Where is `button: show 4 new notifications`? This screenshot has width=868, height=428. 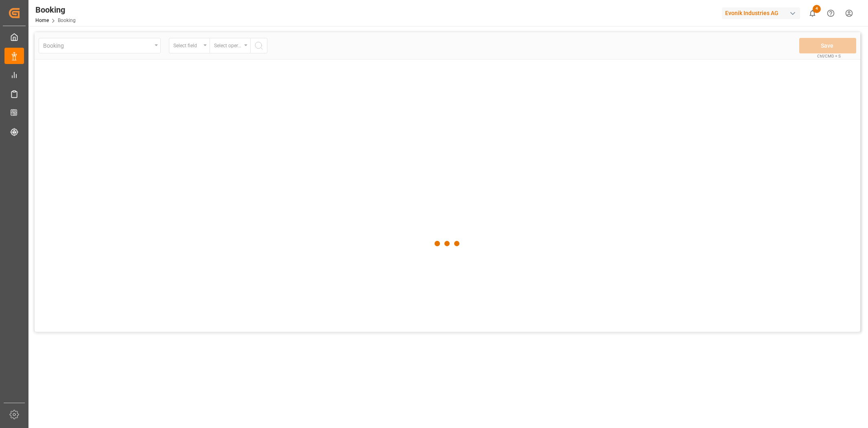 button: show 4 new notifications is located at coordinates (812, 13).